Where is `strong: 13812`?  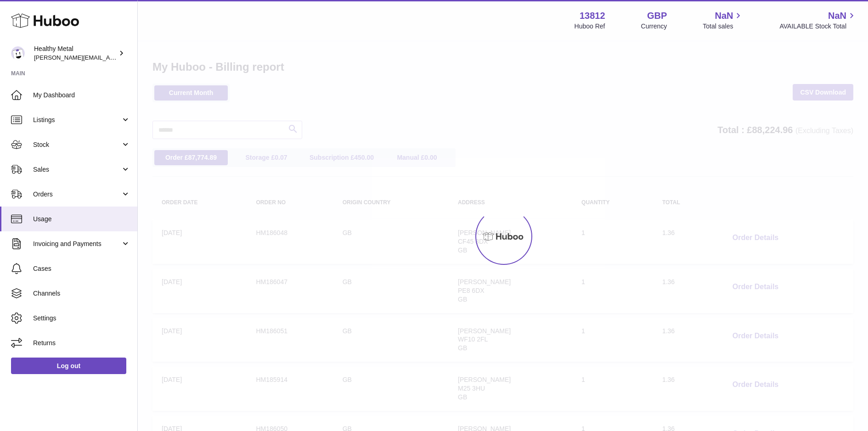
strong: 13812 is located at coordinates (592, 16).